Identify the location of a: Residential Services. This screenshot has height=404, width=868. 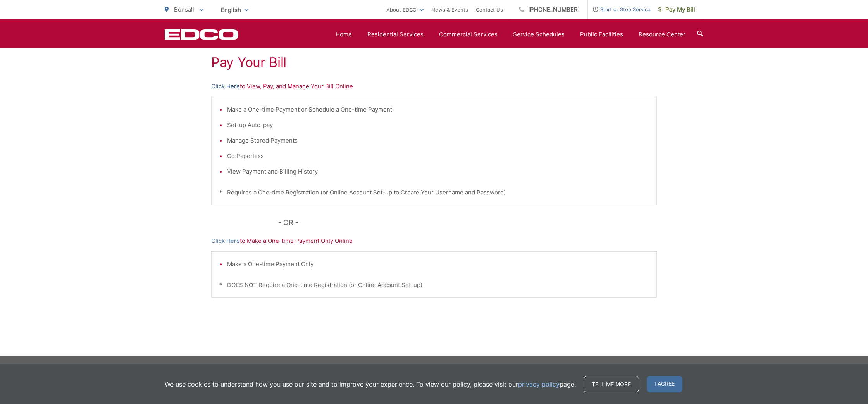
(395, 34).